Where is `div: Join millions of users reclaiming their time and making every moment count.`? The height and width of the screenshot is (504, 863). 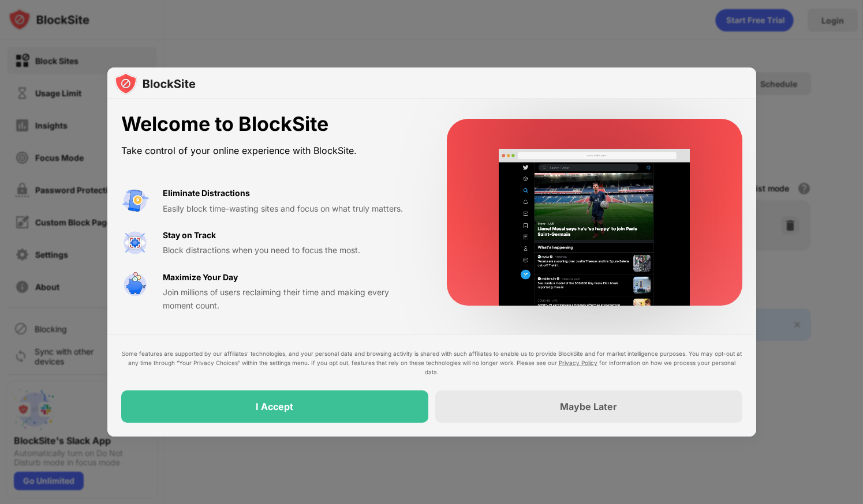 div: Join millions of users reclaiming their time and making every moment count. is located at coordinates (291, 299).